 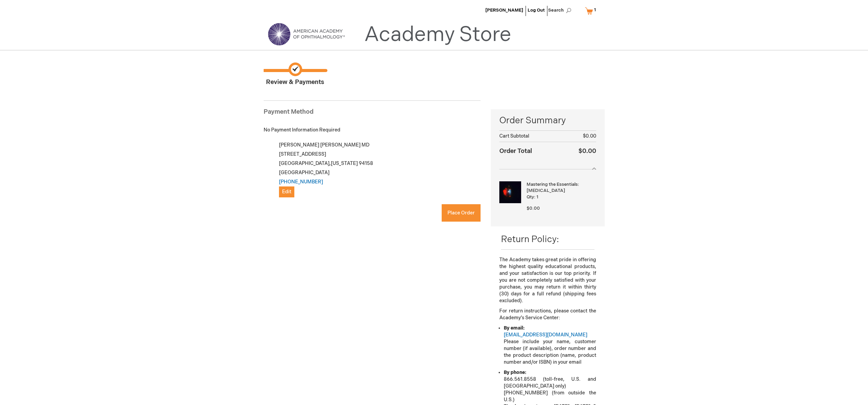 I want to click on a: 1, so click(x=592, y=11).